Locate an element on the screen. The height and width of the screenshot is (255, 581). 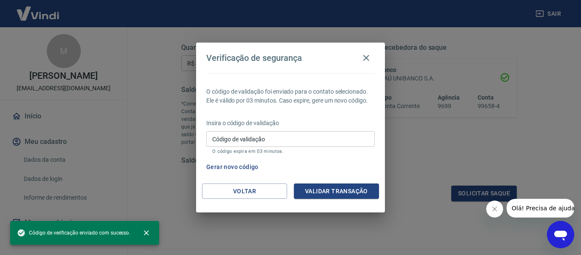
h4: Verificação de segurança is located at coordinates (254, 58).